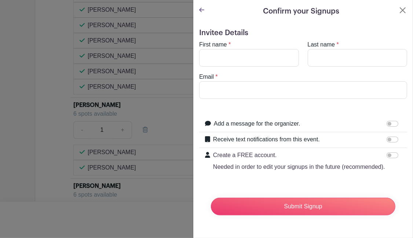 The height and width of the screenshot is (238, 413). What do you see at coordinates (206, 77) in the screenshot?
I see `label: Email` at bounding box center [206, 77].